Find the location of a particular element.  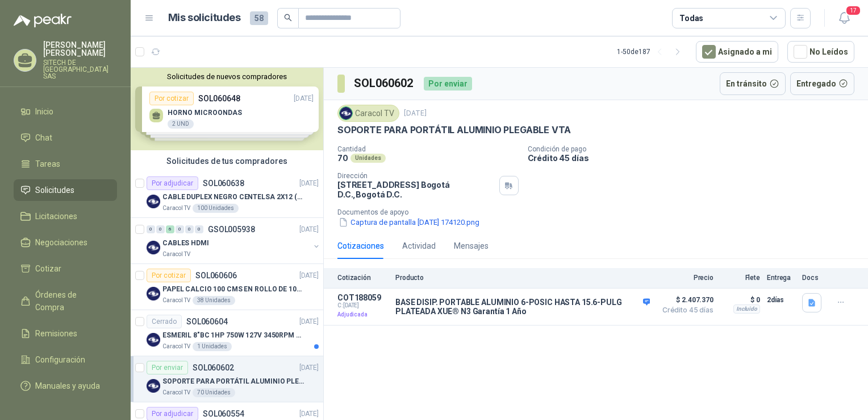

div: 70 Unidades is located at coordinates (213, 392).